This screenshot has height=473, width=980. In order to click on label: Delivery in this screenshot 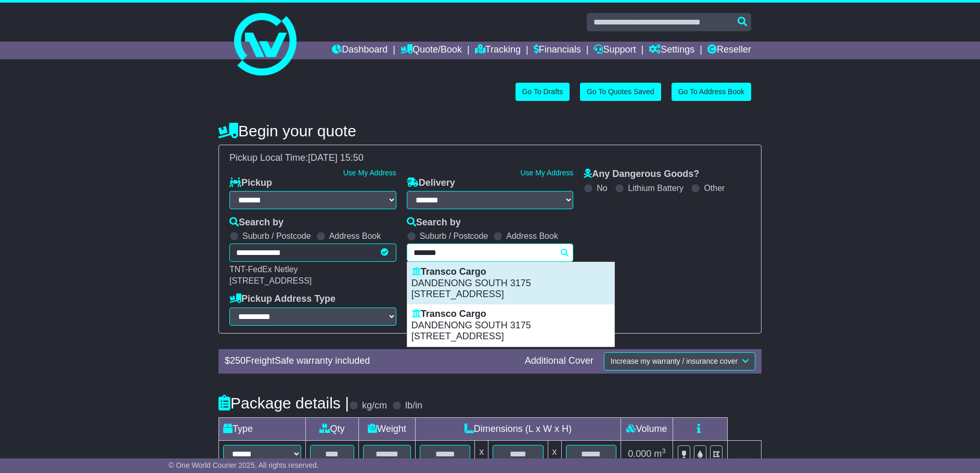, I will do `click(431, 183)`.